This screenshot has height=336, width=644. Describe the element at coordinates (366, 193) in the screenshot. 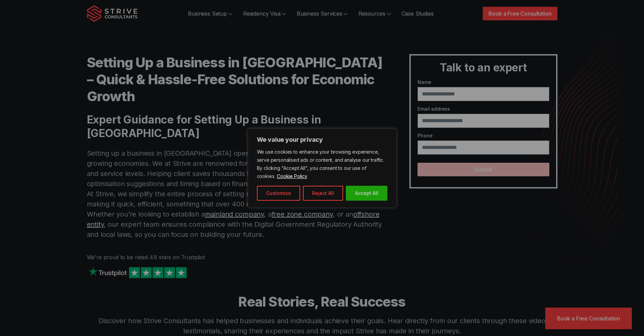

I see `button: Accept All` at that location.